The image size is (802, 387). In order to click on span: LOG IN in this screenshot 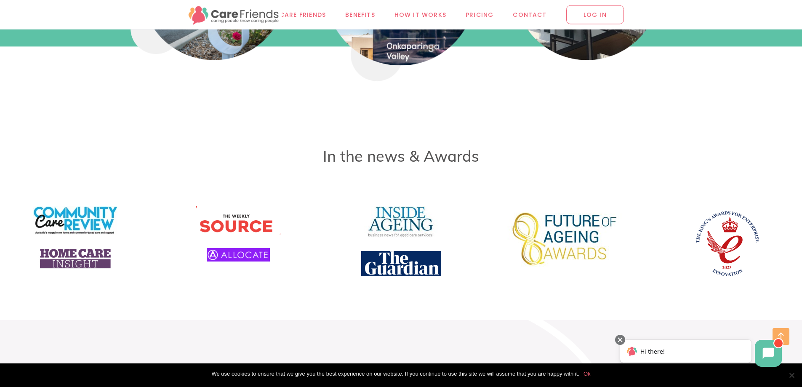, I will do `click(595, 14)`.